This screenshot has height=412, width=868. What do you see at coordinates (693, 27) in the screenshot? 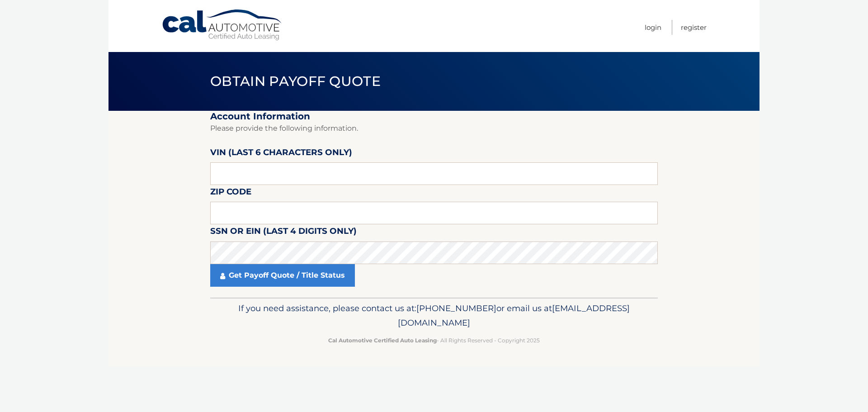
I see `a: Register` at bounding box center [693, 27].